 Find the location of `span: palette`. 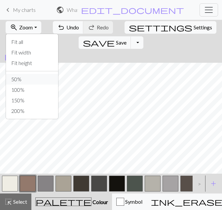

span: palette is located at coordinates (63, 202).